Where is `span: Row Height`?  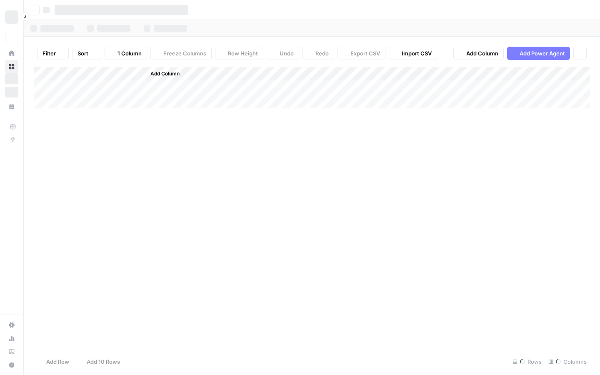 span: Row Height is located at coordinates (243, 53).